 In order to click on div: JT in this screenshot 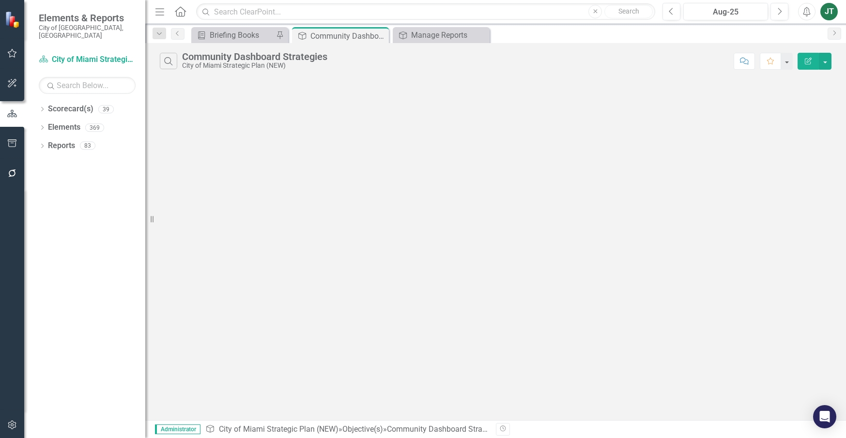, I will do `click(829, 12)`.